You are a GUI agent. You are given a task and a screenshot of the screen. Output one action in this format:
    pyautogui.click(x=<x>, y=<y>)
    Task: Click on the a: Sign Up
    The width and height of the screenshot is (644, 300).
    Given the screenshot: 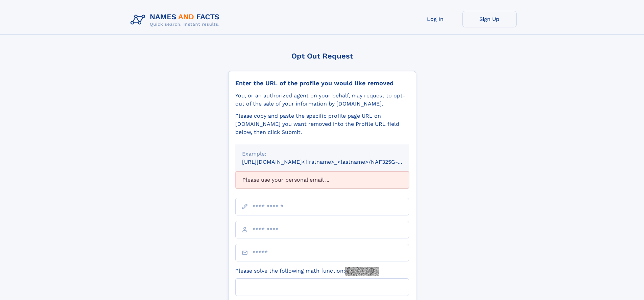 What is the action you would take?
    pyautogui.click(x=489, y=19)
    